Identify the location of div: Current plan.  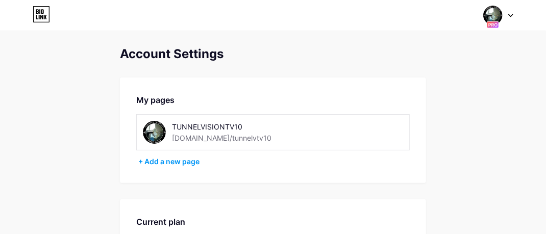
(273, 222).